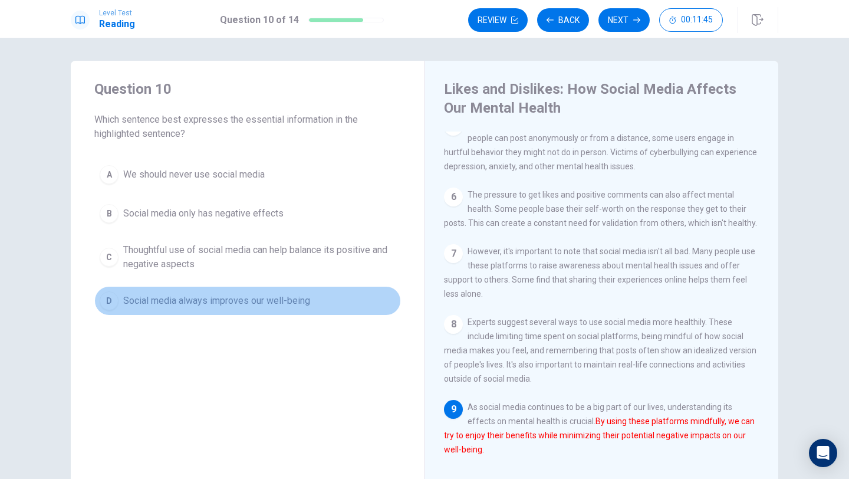 The height and width of the screenshot is (479, 849). I want to click on span: Experts suggest several ways to use social media more healthily. These include limiting time spen..., so click(600, 350).